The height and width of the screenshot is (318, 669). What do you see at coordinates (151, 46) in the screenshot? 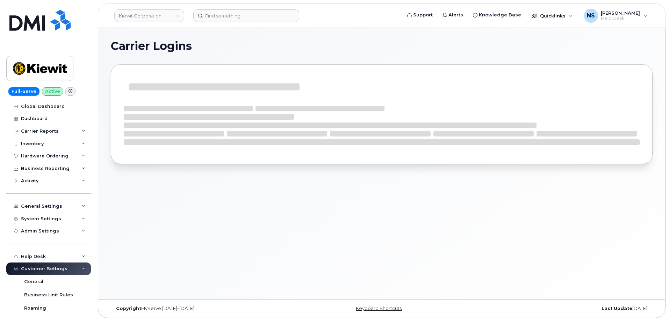
I see `span: Carrier Logins` at bounding box center [151, 46].